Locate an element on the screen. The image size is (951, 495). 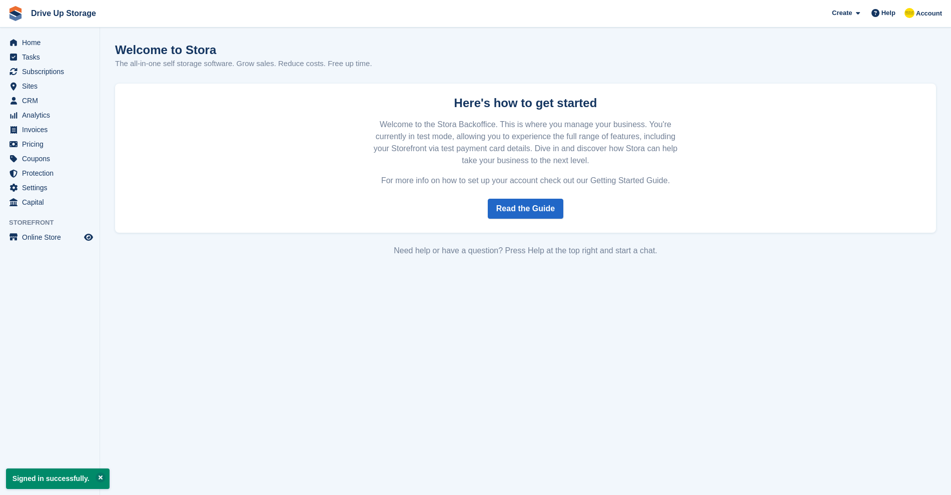
span: Online Store is located at coordinates (52, 237).